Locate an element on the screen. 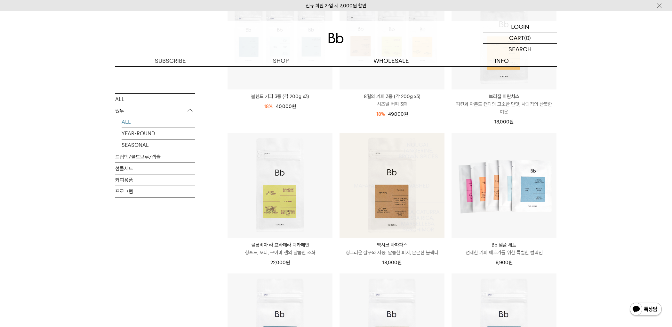  p: 원두 is located at coordinates (155, 110).